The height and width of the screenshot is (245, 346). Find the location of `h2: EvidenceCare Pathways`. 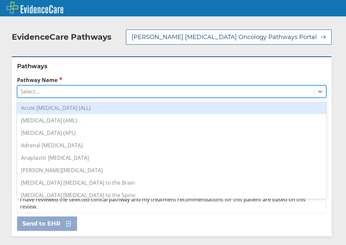

h2: EvidenceCare Pathways is located at coordinates (62, 37).